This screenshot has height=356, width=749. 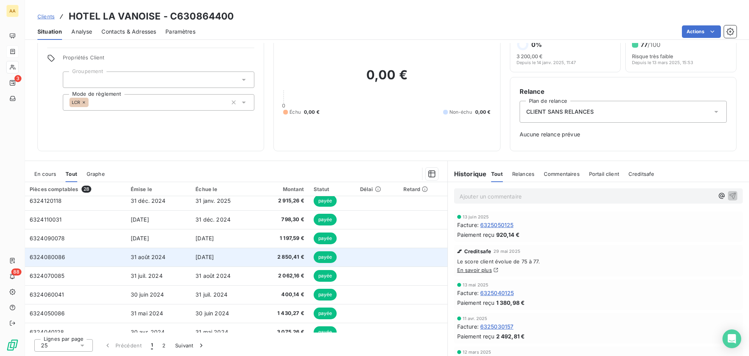 What do you see at coordinates (46, 200) in the screenshot?
I see `span: 6324120118` at bounding box center [46, 200].